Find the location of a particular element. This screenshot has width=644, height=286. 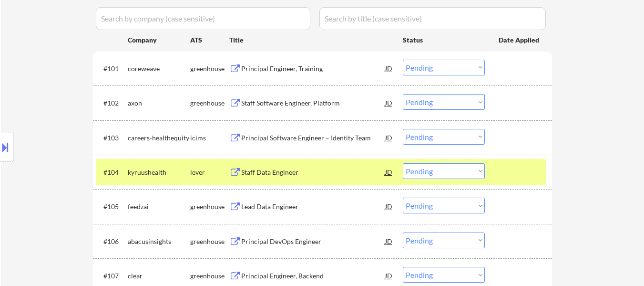

div: Staff Data Engineer is located at coordinates (313, 172).